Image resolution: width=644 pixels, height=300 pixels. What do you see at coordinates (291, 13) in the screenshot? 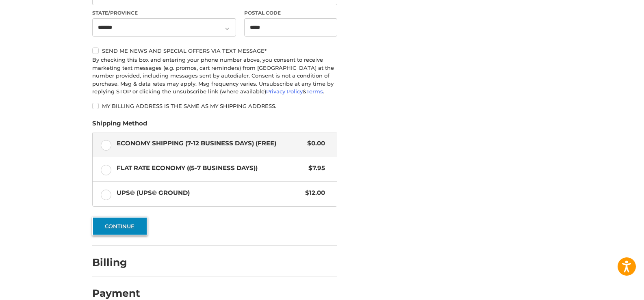
I see `label: Postal Code` at bounding box center [291, 13].